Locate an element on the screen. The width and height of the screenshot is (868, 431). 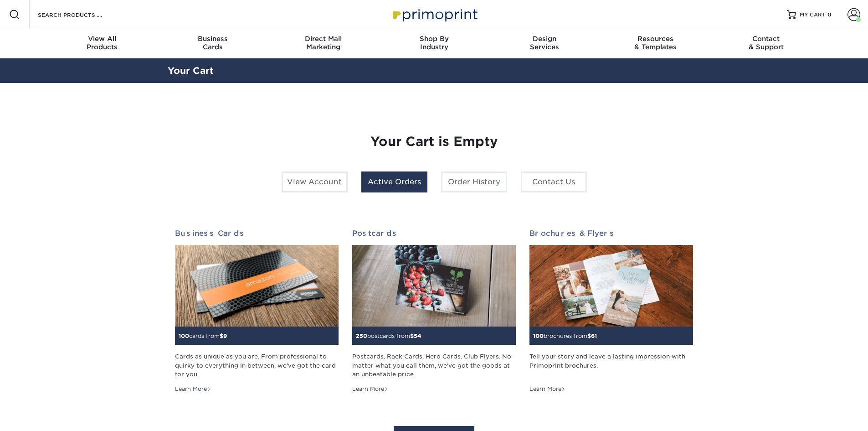
span: Resources is located at coordinates (655, 39).